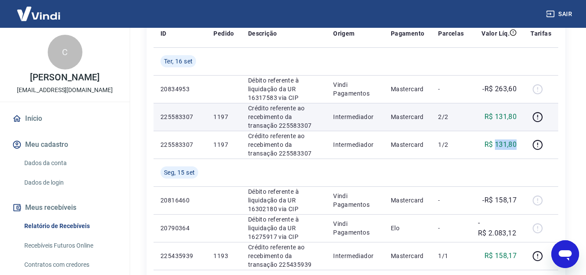 Image resolution: width=586 pixels, height=275 pixels. I want to click on p: 20834953, so click(180, 89).